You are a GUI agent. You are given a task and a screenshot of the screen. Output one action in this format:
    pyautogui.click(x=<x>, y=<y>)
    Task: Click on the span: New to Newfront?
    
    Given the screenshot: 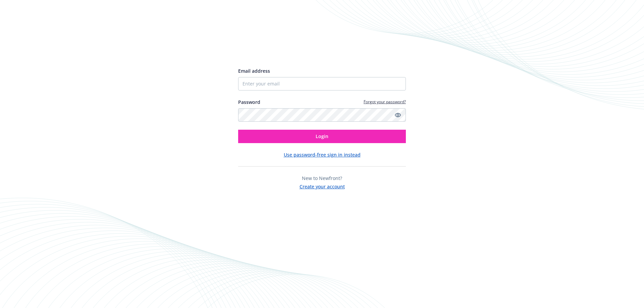 What is the action you would take?
    pyautogui.click(x=322, y=178)
    